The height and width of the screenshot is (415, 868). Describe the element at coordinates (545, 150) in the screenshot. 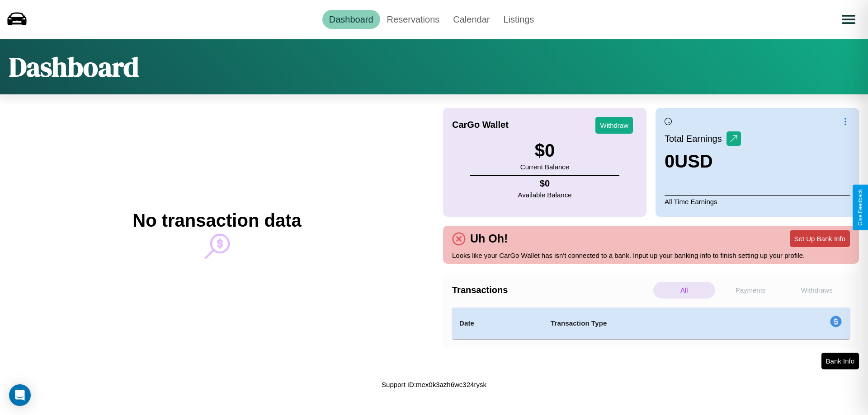

I see `h3: $ 0` at that location.